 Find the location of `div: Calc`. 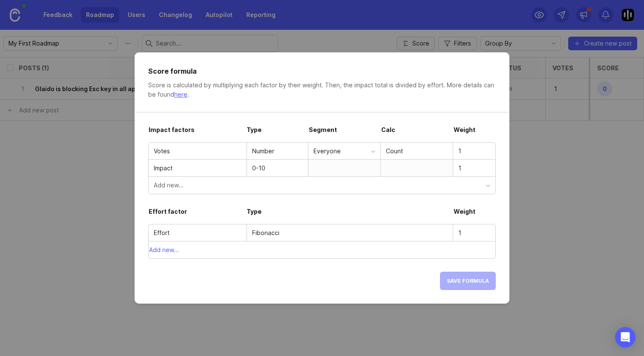

div: Calc is located at coordinates (417, 134).